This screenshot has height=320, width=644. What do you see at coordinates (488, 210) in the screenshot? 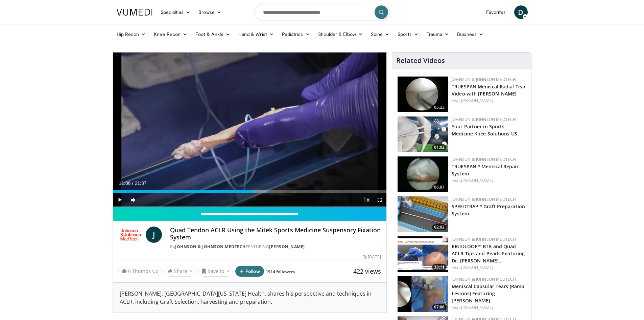
I see `a: SPEEDTRAP™ Graft Preparation System` at bounding box center [488, 210].